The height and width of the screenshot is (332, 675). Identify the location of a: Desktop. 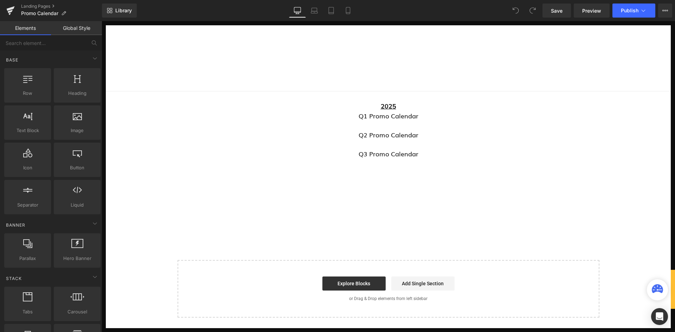
(297, 11).